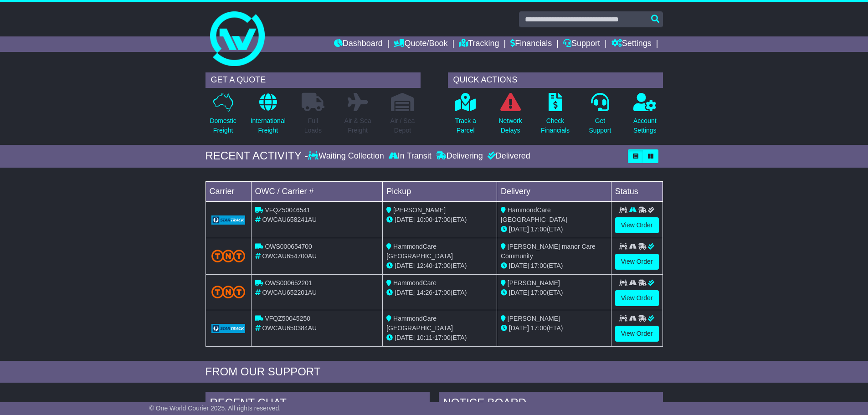 The height and width of the screenshot is (415, 868). Describe the element at coordinates (290, 293) in the screenshot. I see `span: OWCAU652201AU` at that location.